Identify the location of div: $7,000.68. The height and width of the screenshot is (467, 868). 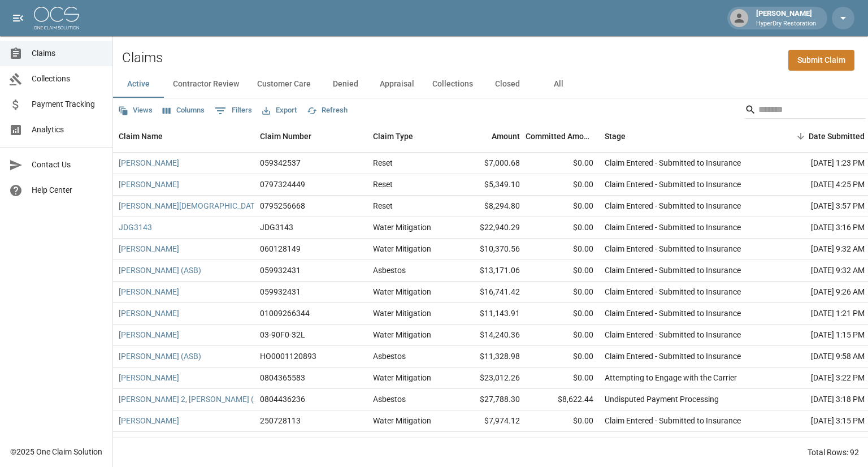
(489, 163).